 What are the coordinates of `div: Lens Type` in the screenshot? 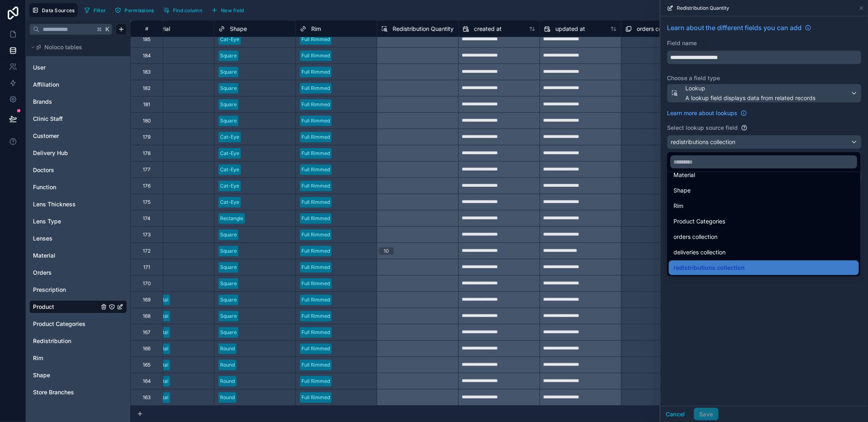 It's located at (78, 222).